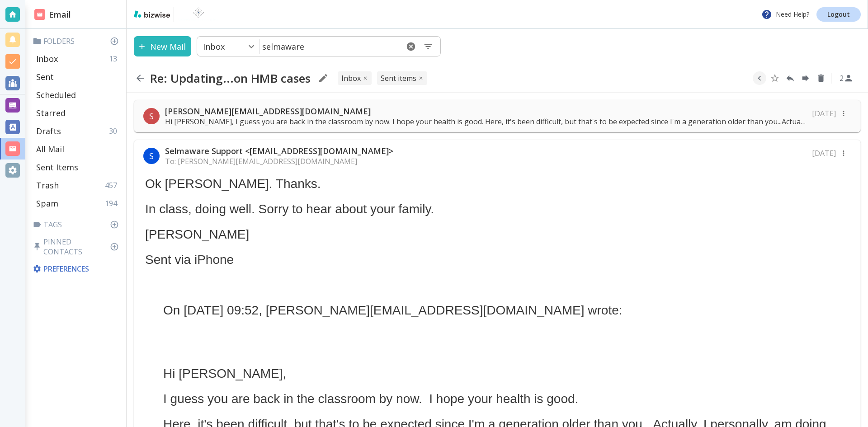 The image size is (868, 427). What do you see at coordinates (790, 78) in the screenshot?
I see `button: Reply` at bounding box center [790, 78].